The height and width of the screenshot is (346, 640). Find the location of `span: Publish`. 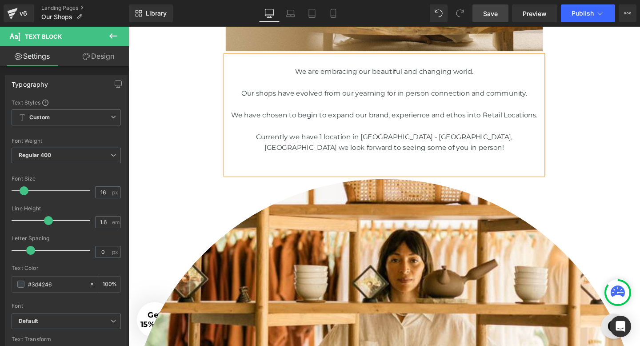

span: Publish is located at coordinates (583, 13).